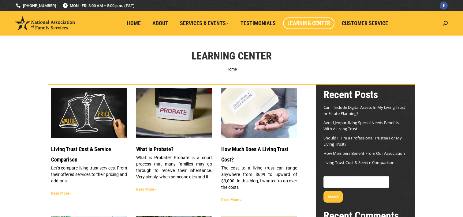  Describe the element at coordinates (259, 113) in the screenshot. I see `a: Living Trust Cost` at that location.